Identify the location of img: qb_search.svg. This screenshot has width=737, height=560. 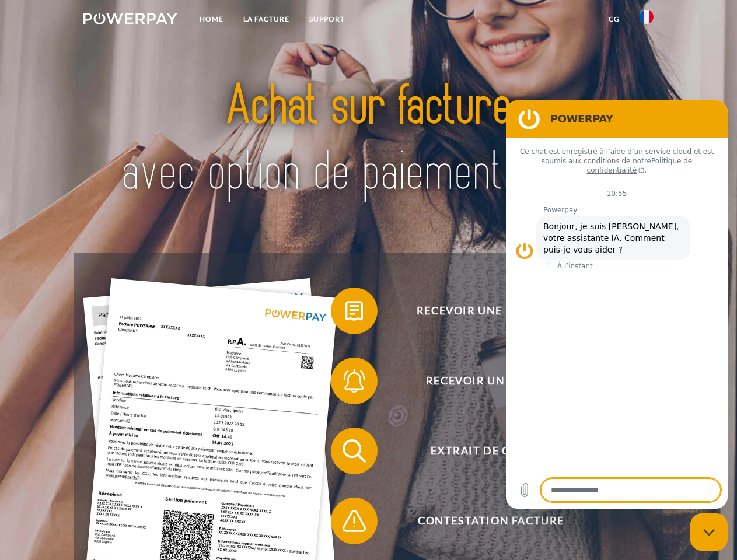
(354, 451).